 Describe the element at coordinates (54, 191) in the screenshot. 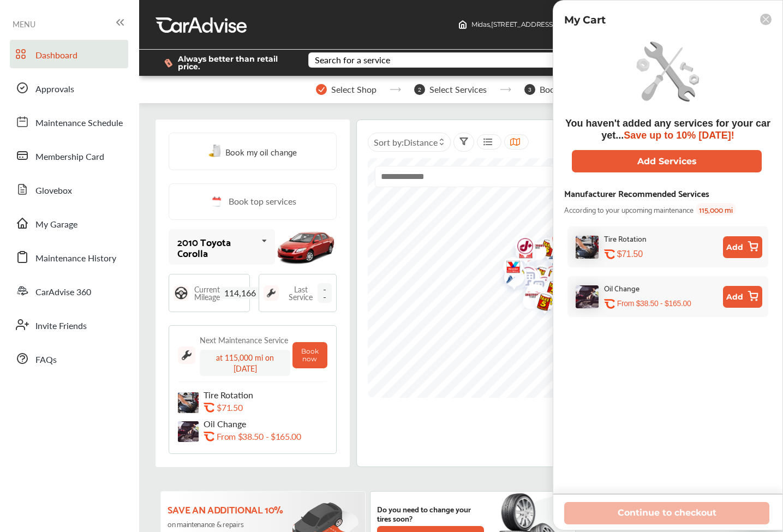

I see `span: Glovebox` at that location.